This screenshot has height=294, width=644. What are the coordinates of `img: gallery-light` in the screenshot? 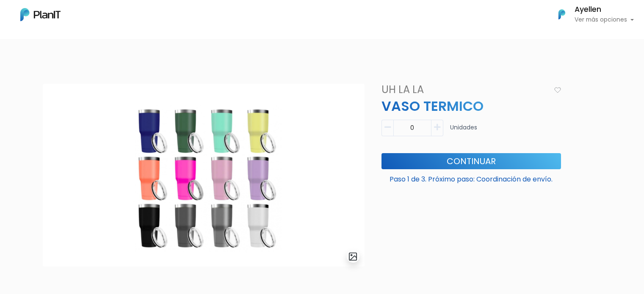 It's located at (353, 256).